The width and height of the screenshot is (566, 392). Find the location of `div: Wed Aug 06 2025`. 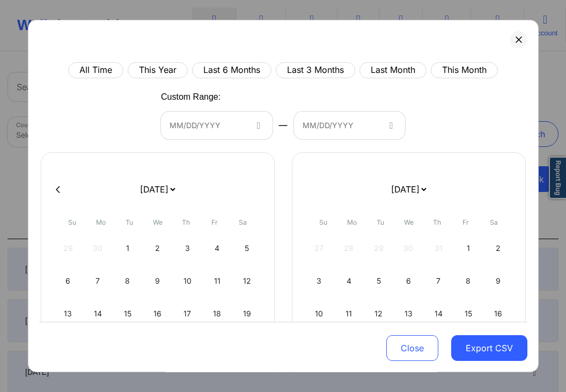

div: Wed Aug 06 2025 is located at coordinates (408, 281).